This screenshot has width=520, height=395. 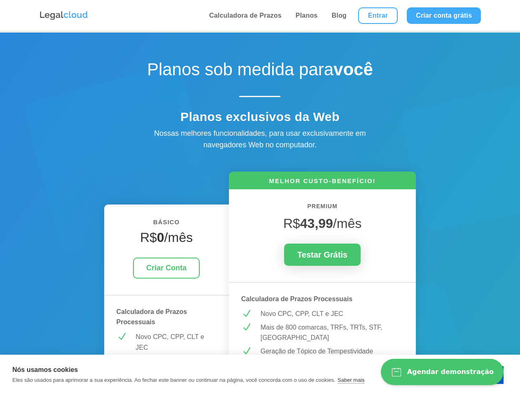 What do you see at coordinates (260, 72) in the screenshot?
I see `h1: Planos sob medida para` at bounding box center [260, 72].